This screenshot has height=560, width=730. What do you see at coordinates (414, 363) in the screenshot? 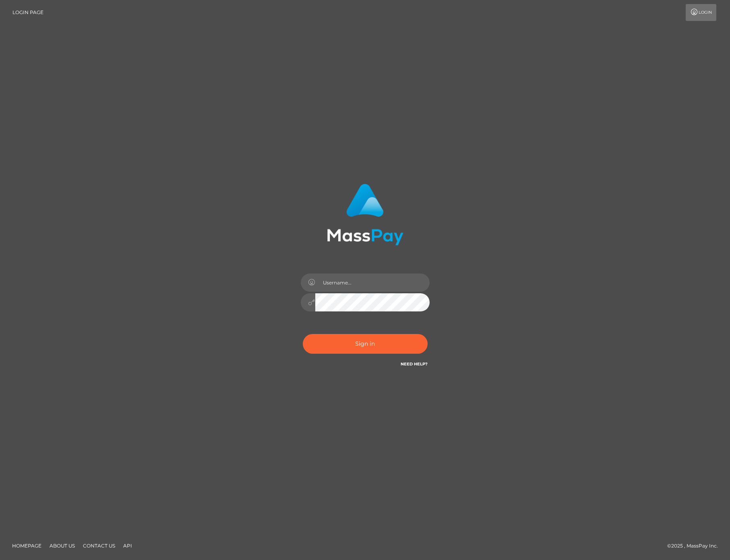
I see `a: Need Help?` at bounding box center [414, 363].